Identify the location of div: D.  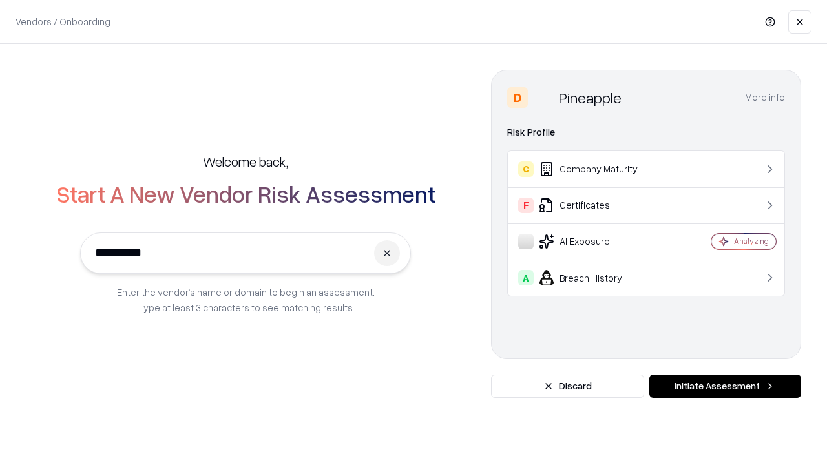
(517, 98).